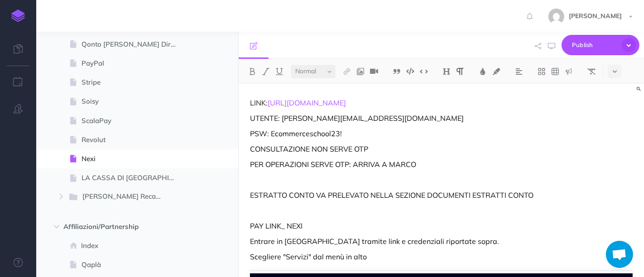 The image size is (644, 277). What do you see at coordinates (569, 71) in the screenshot?
I see `img: Callout dropdown menu button` at bounding box center [569, 71].